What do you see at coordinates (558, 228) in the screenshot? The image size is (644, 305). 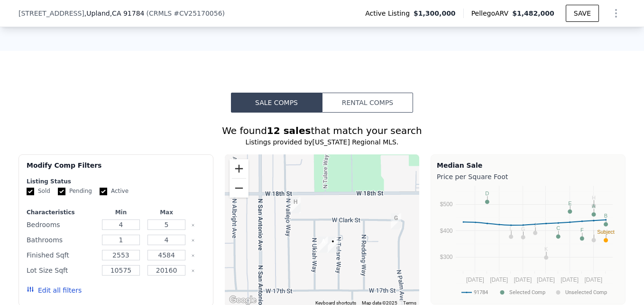 I see `text: C` at bounding box center [558, 228].